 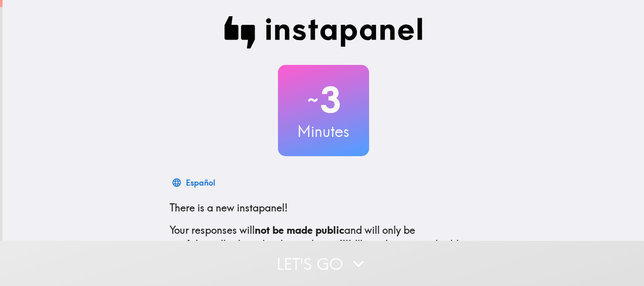 I want to click on span: There is a new instapanel!, so click(x=228, y=207).